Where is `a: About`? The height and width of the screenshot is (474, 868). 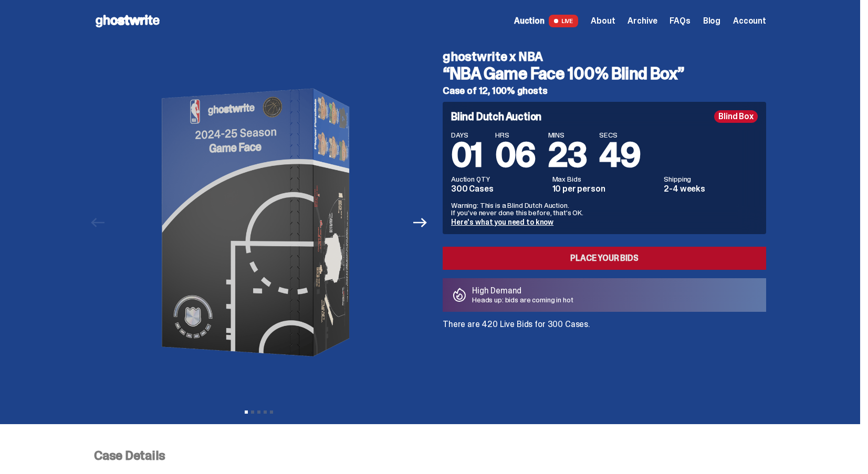
a: About is located at coordinates (603, 21).